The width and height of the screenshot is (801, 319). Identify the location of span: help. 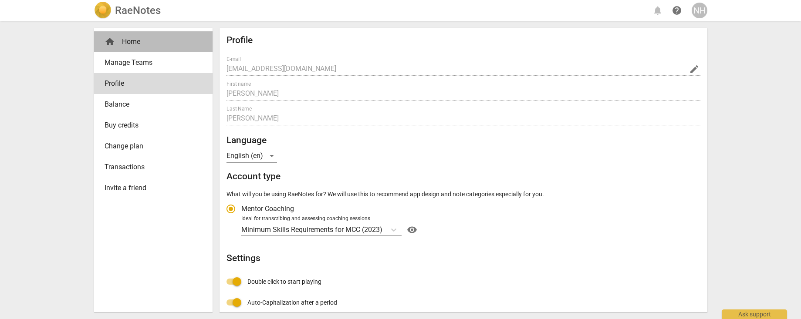
(677, 10).